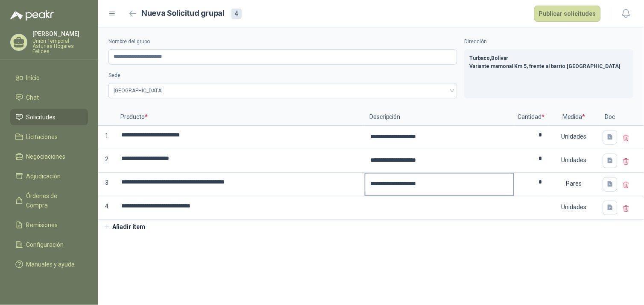  What do you see at coordinates (49, 157) in the screenshot?
I see `a: Negociaciones` at bounding box center [49, 157].